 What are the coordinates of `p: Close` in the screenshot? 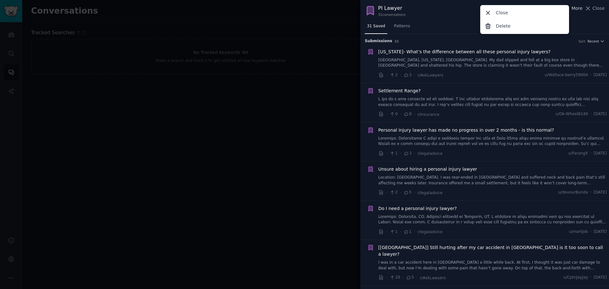 It's located at (502, 13).